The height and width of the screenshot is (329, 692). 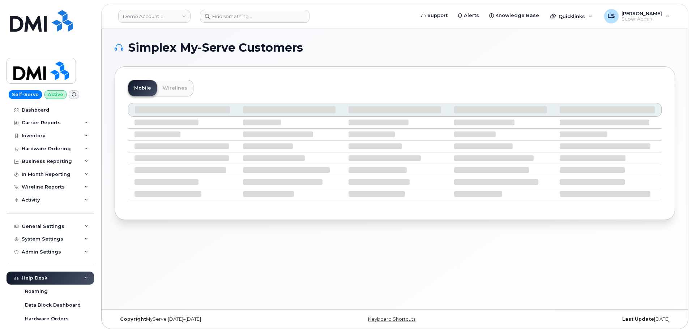 I want to click on a: Wirelines, so click(x=175, y=88).